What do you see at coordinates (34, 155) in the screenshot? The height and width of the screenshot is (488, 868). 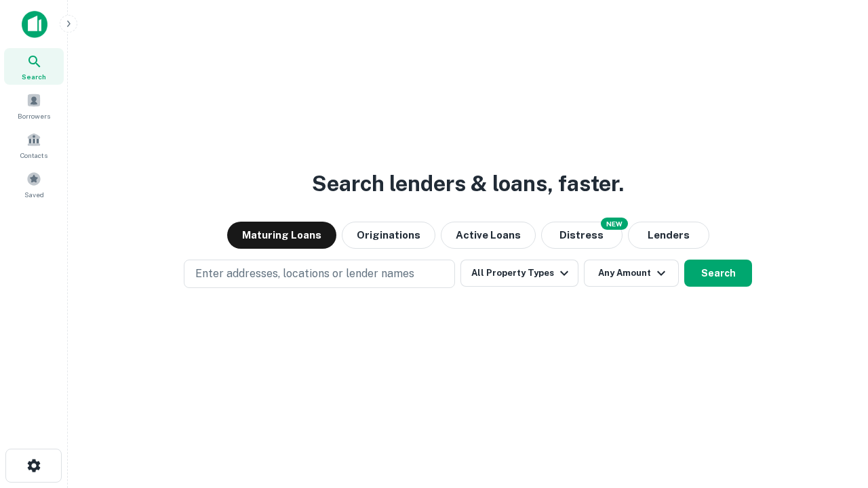 I see `span: Contacts` at bounding box center [34, 155].